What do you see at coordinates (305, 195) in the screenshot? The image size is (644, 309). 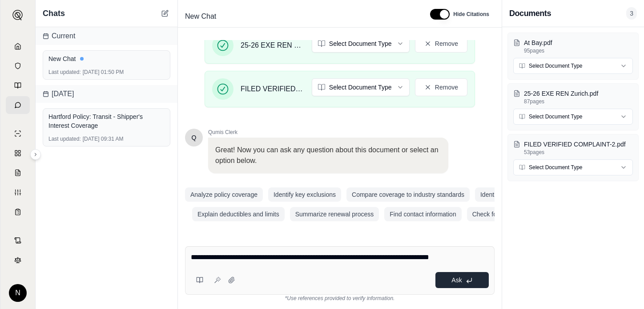 I see `button: Identify key exclusions` at bounding box center [305, 195].